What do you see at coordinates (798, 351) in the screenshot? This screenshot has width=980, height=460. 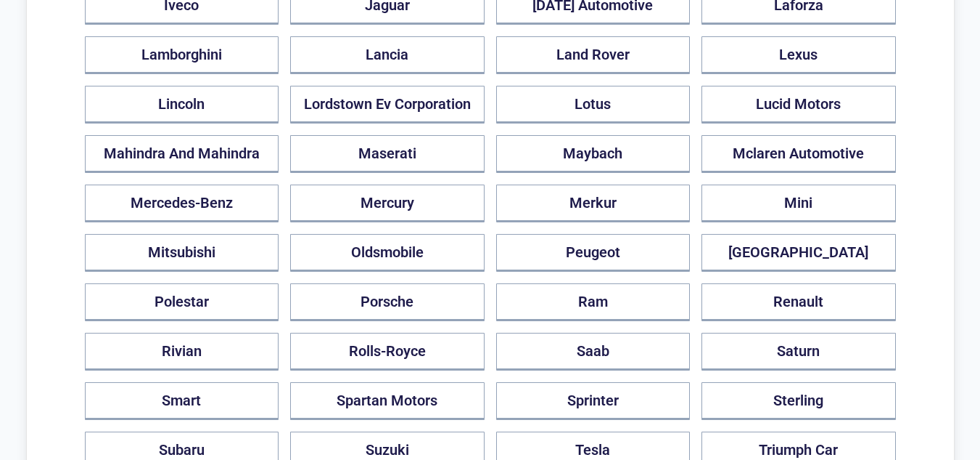 I see `button: Saturn` at bounding box center [798, 351].